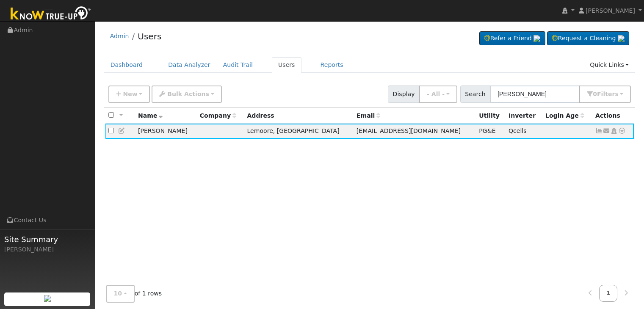 Image resolution: width=644 pixels, height=309 pixels. I want to click on div: Utility, so click(491, 115).